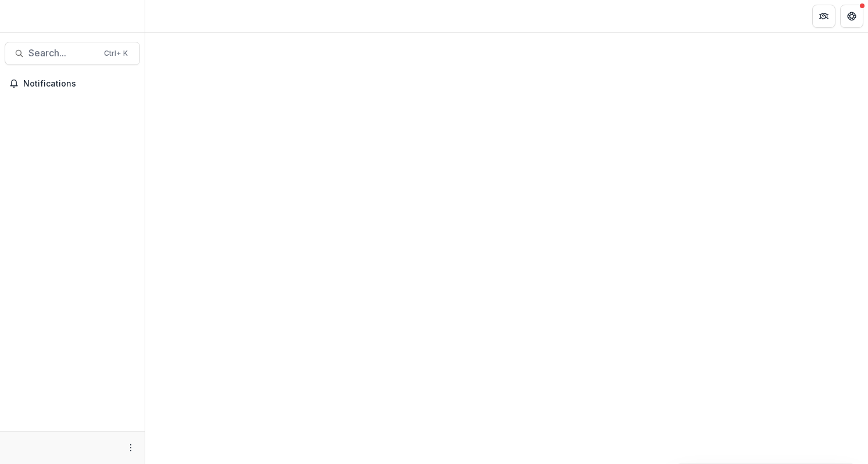 The width and height of the screenshot is (868, 464). Describe the element at coordinates (63, 53) in the screenshot. I see `span: Search...` at that location.